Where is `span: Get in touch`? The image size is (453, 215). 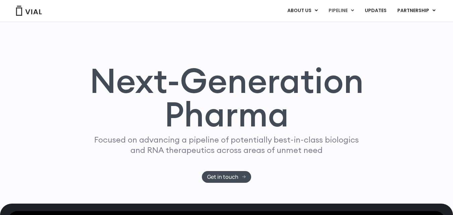 span: Get in touch is located at coordinates (223, 177).